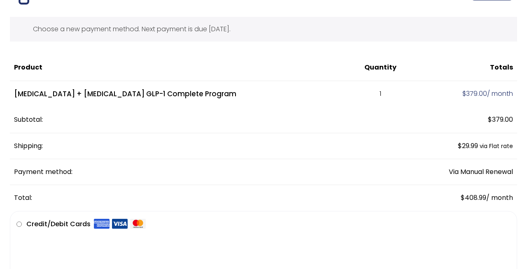 The image size is (527, 269). I want to click on th: Totals, so click(463, 67).